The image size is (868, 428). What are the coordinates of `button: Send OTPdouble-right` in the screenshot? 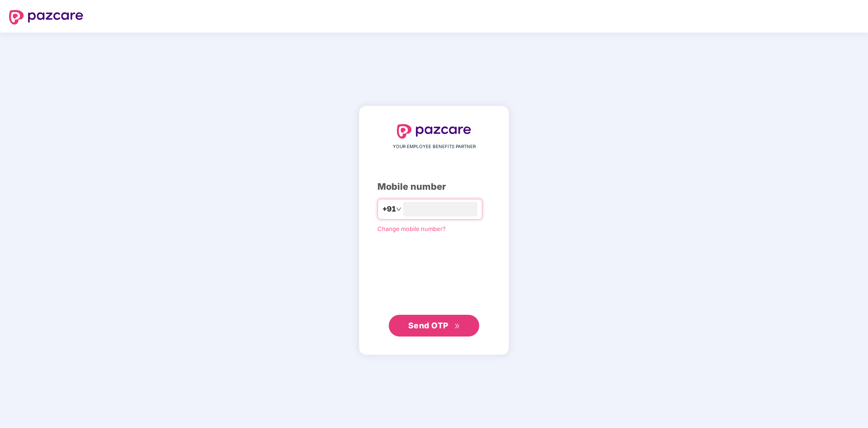 It's located at (434, 325).